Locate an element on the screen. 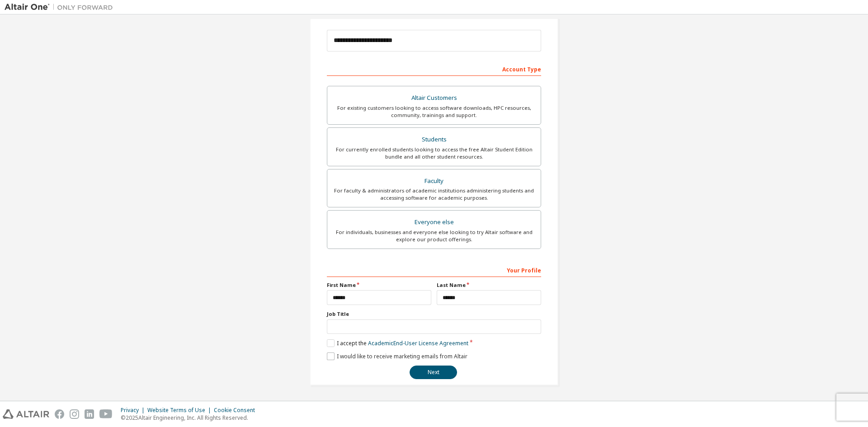 This screenshot has height=427, width=868. p: © 2025 Altair Engineering, Inc. All Rights Reserved. is located at coordinates (191, 417).